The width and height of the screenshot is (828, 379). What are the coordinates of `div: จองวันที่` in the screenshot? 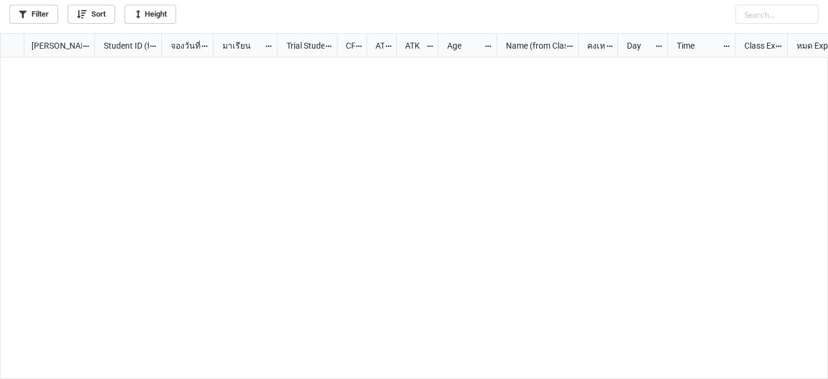 It's located at (182, 46).